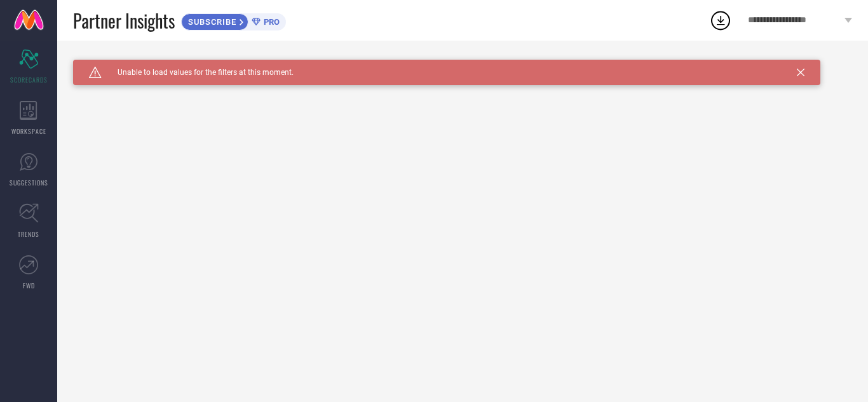  I want to click on span: PRO, so click(270, 22).